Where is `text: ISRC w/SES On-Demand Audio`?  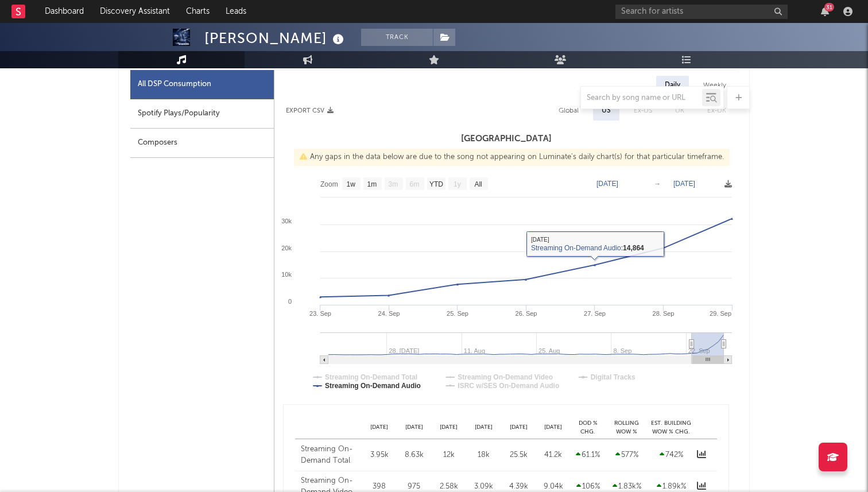
text: ISRC w/SES On-Demand Audio is located at coordinates (508, 386).